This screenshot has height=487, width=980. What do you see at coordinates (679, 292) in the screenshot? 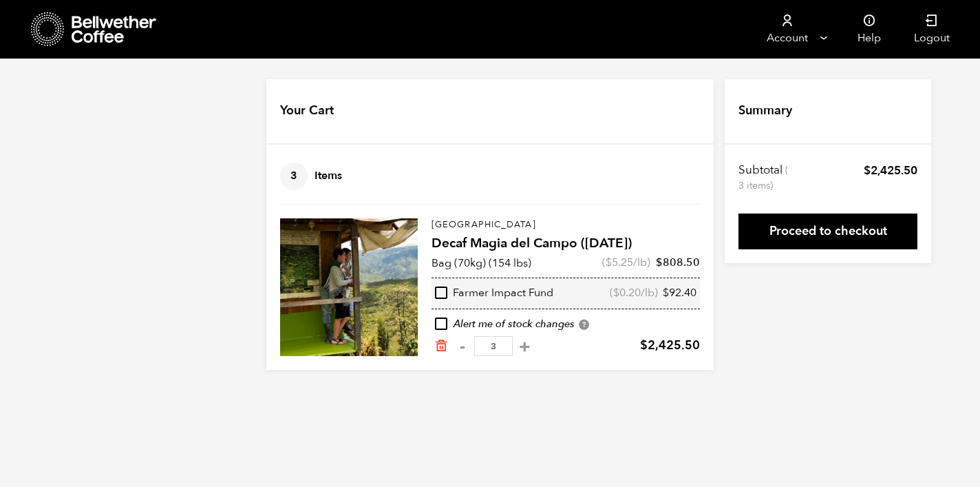
I see `bdi: 92.40` at bounding box center [679, 292].